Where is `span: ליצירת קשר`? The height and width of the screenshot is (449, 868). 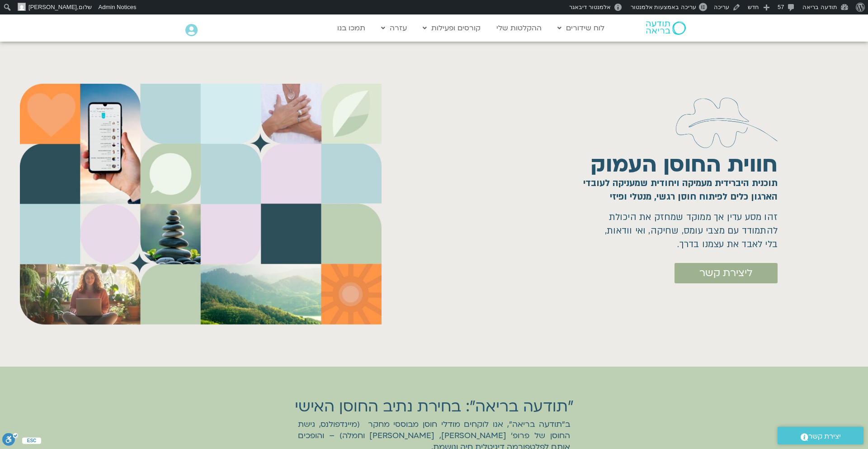
span: ליצירת קשר is located at coordinates (726, 273).